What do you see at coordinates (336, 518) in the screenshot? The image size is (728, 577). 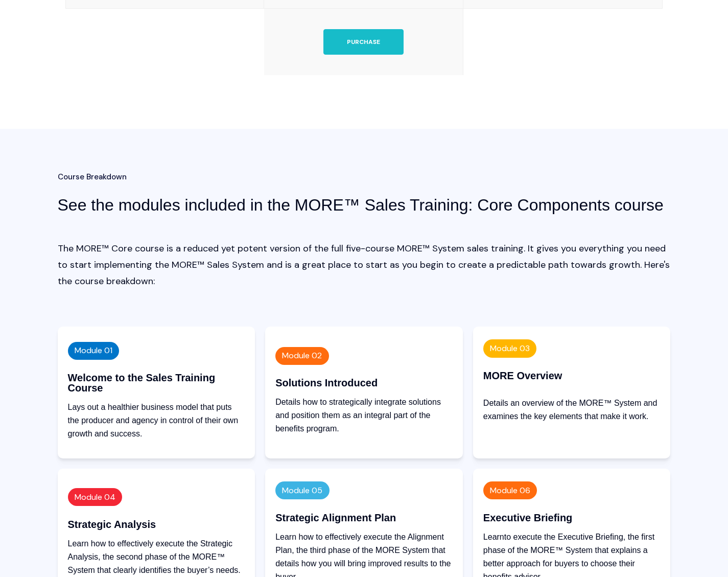 I see `div: Strategic Alignment Plan` at bounding box center [336, 518].